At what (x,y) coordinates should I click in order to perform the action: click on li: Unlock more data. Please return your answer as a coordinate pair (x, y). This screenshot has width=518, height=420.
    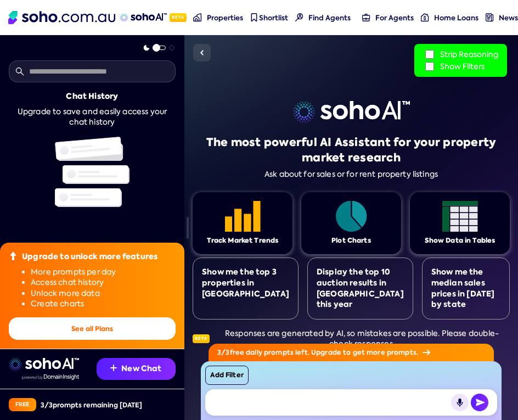
    Looking at the image, I should click on (103, 294).